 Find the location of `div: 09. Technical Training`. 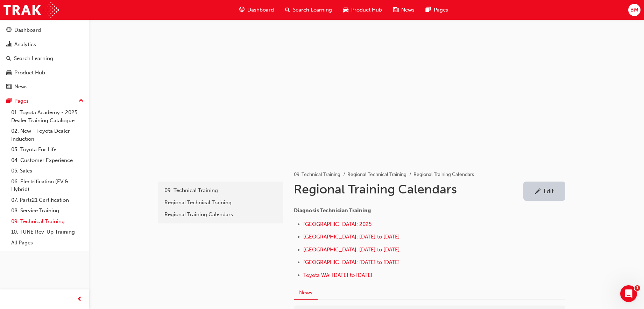

div: 09. Technical Training is located at coordinates (220, 190).